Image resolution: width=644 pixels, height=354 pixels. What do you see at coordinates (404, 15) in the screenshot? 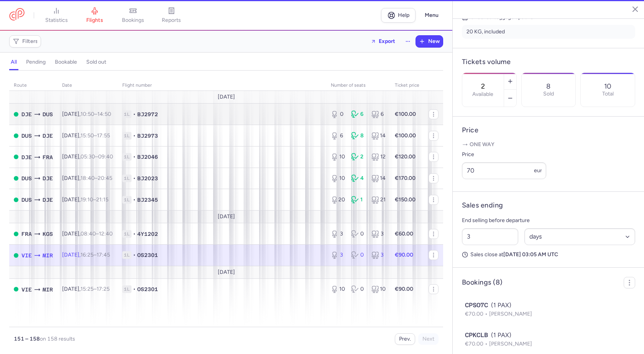
I see `span: Help` at bounding box center [404, 15].